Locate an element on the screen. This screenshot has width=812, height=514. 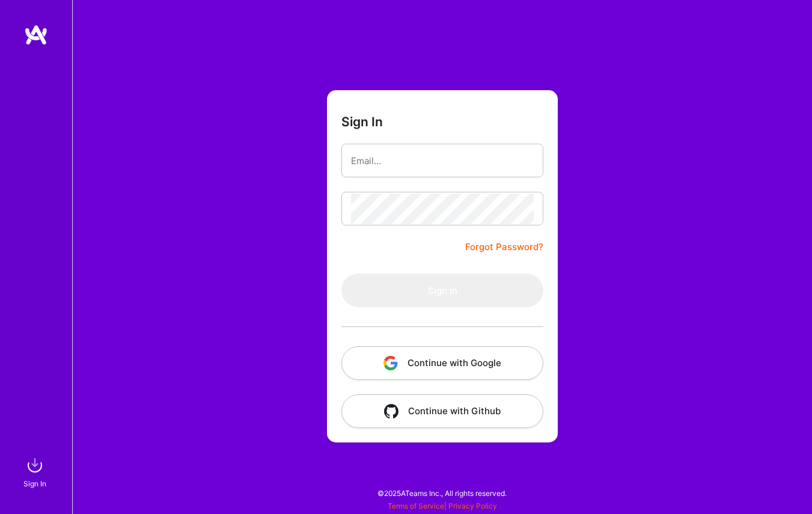
div: © 2025 ATeams Inc., All rights reserved. is located at coordinates (442, 493).